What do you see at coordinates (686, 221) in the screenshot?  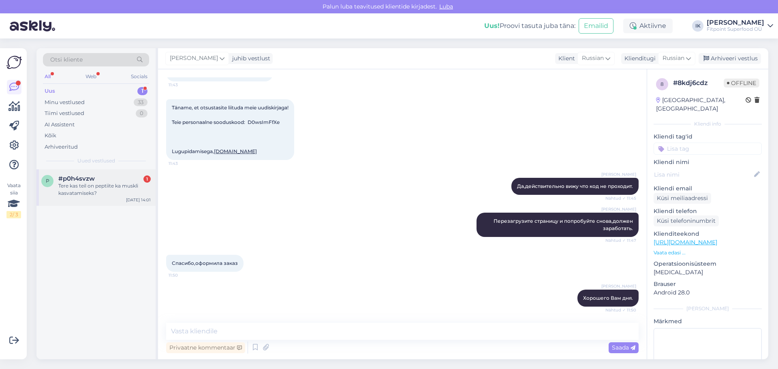 I see `div: Küsi telefoninumbrit` at bounding box center [686, 221].